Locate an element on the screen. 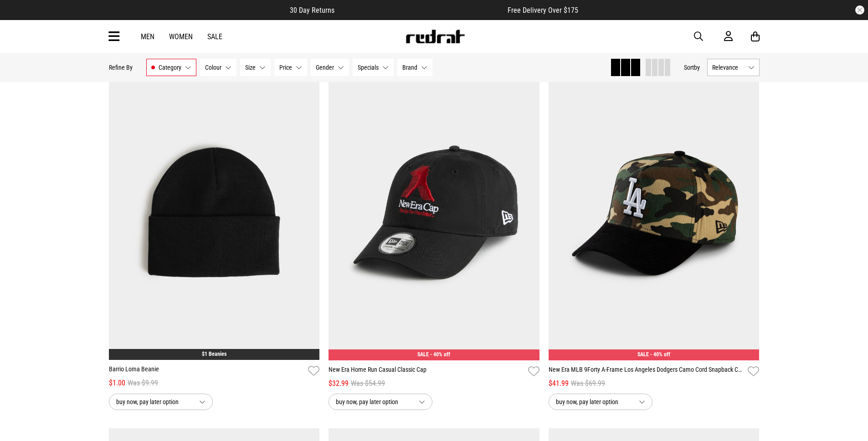  button: Size is located at coordinates (255, 68).